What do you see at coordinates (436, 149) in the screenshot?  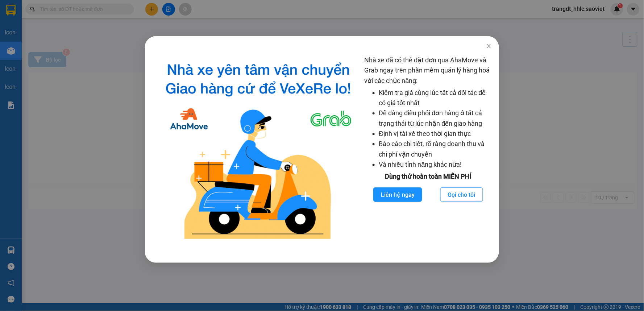 I see `li: Báo cáo chi tiết, rõ ràng doanh thu và chi phí vận chuyển` at bounding box center [436, 149].